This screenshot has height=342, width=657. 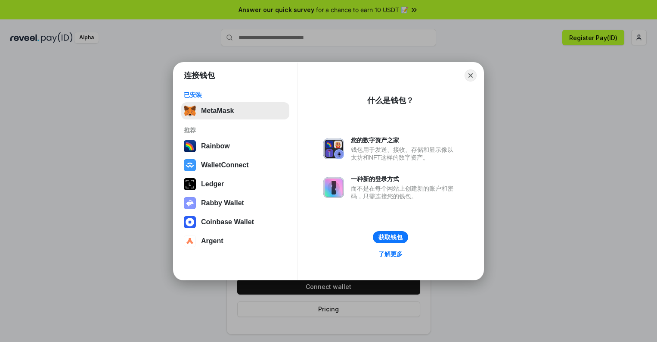 I want to click on button: Argent, so click(x=235, y=241).